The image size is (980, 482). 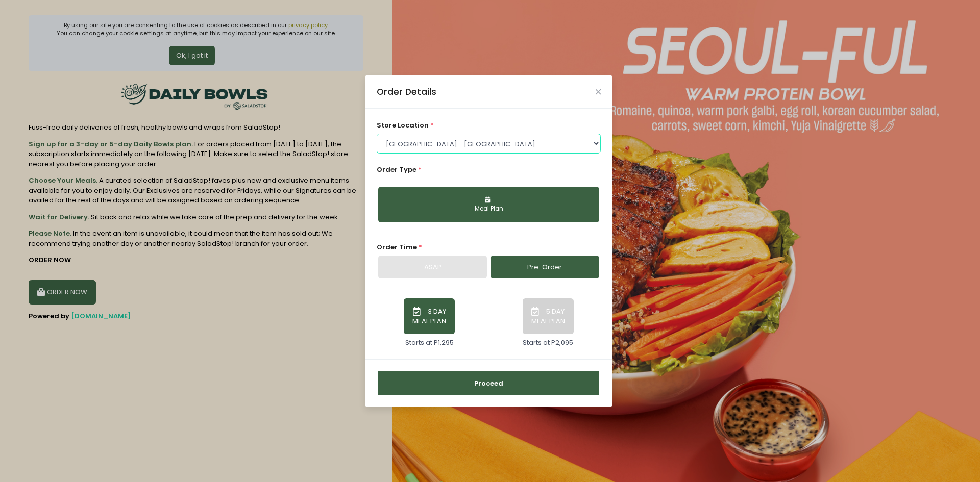 What do you see at coordinates (396, 170) in the screenshot?
I see `span: Order Type` at bounding box center [396, 170].